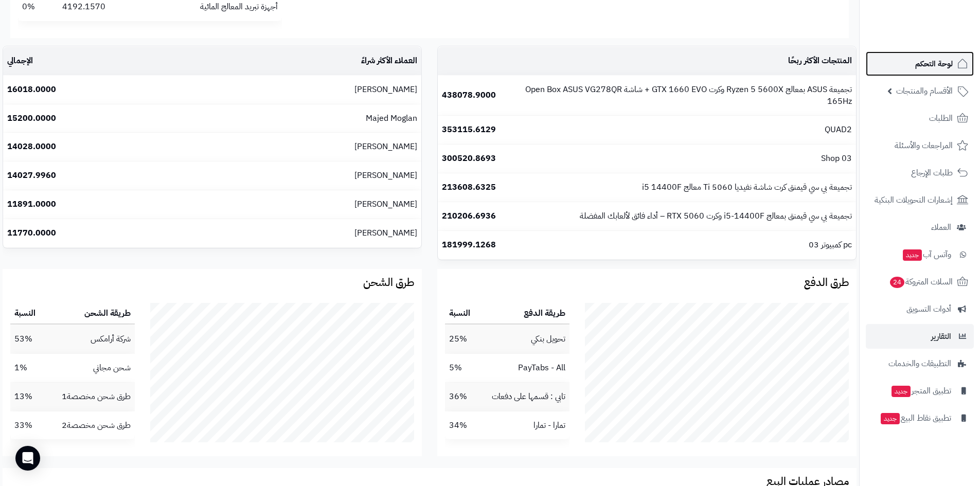 The image size is (980, 486). What do you see at coordinates (89, 397) in the screenshot?
I see `td: طرق شحن مخصصة1` at bounding box center [89, 397].